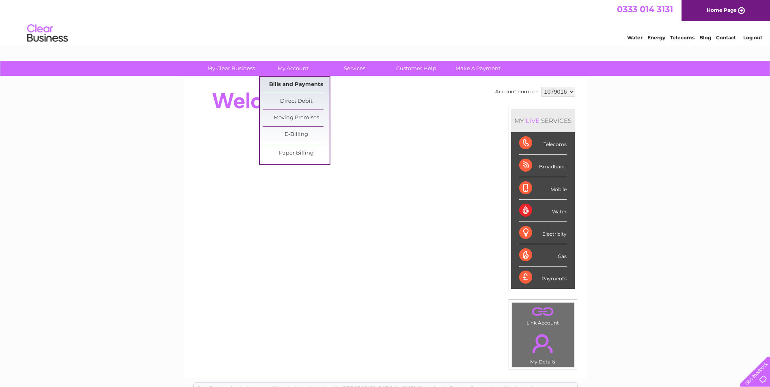 This screenshot has width=770, height=387. I want to click on a: E-Billing, so click(296, 135).